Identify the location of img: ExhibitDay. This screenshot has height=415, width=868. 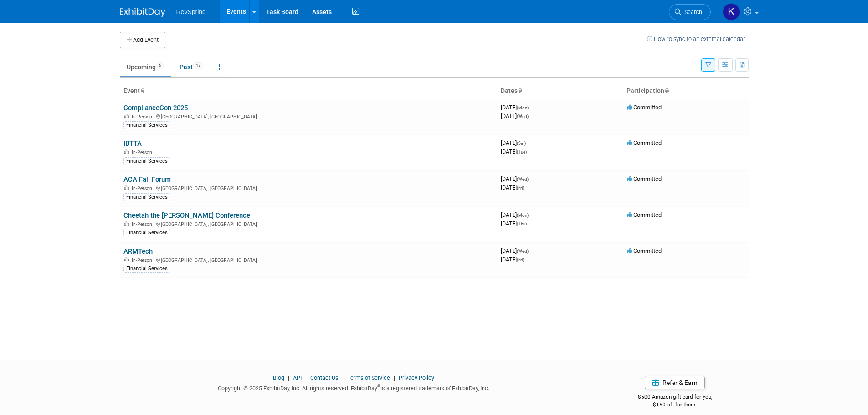
(143, 13).